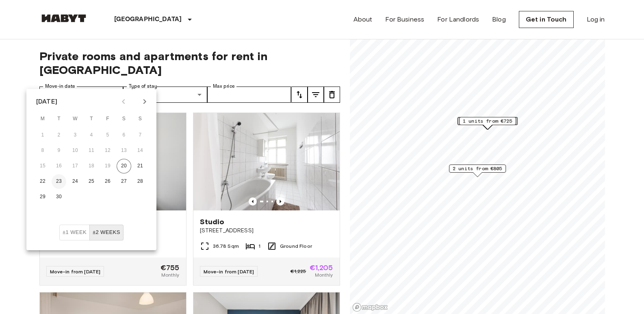 Image resolution: width=644 pixels, height=314 pixels. What do you see at coordinates (267, 162) in the screenshot?
I see `img: Marketing picture of unit DE-01-030-001-01H` at bounding box center [267, 162].